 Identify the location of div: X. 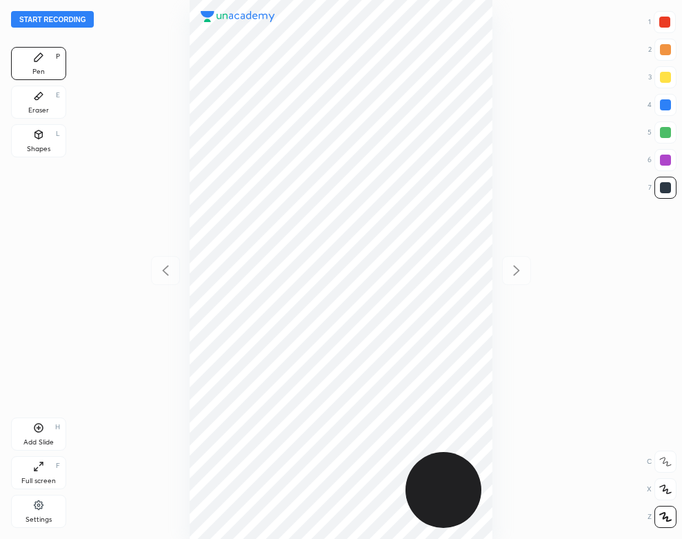
(661, 489).